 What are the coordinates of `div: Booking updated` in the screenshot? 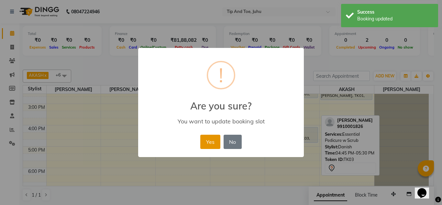 It's located at (395, 19).